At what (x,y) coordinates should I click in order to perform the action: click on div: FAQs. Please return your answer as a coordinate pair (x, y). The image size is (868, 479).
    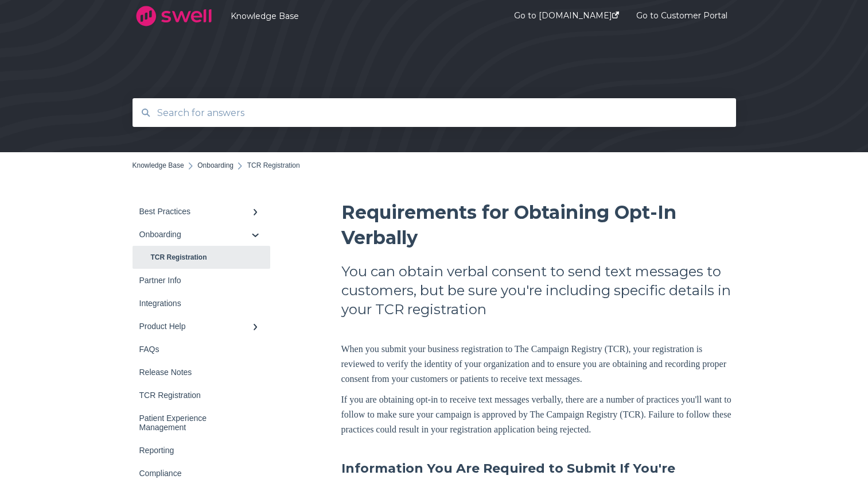
    Looking at the image, I should click on (195, 349).